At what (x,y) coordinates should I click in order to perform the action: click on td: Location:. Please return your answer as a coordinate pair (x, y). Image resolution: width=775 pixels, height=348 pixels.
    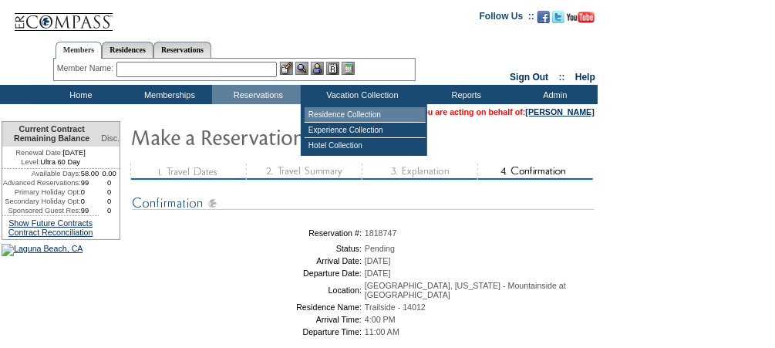
    Looking at the image, I should click on (248, 290).